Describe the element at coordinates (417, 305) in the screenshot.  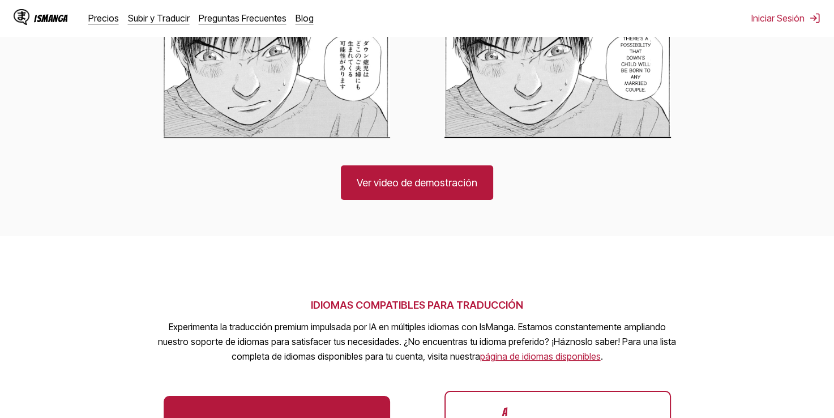
I see `h2: IDIOMAS COMPATIBLES PARA TRADUCCIÓN` at that location.